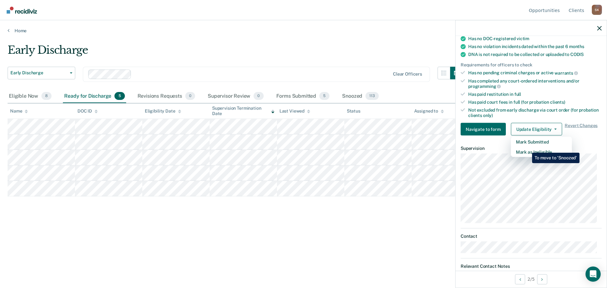 The image size is (607, 288). What do you see at coordinates (22, 10) in the screenshot?
I see `img: Recidiviz` at bounding box center [22, 10].